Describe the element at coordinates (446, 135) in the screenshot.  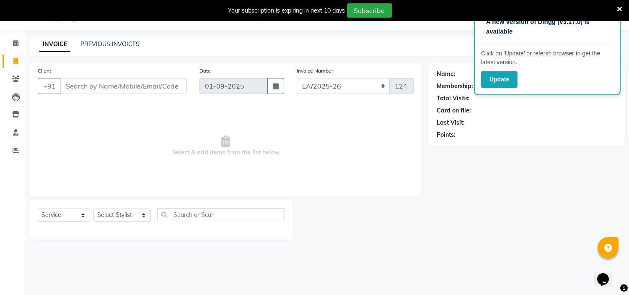
I see `div: Points:` at that location.